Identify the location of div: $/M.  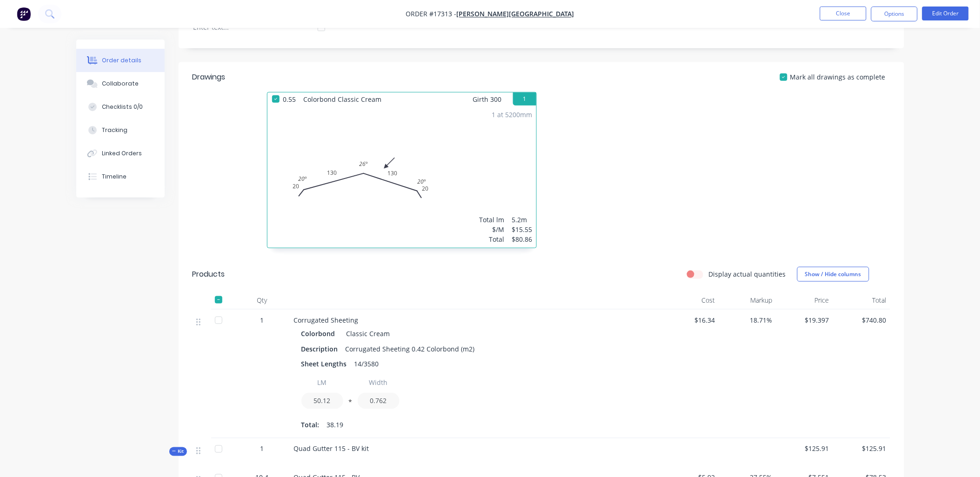
(492, 229).